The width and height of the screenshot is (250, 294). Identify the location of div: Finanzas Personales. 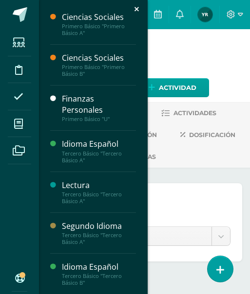
(99, 105).